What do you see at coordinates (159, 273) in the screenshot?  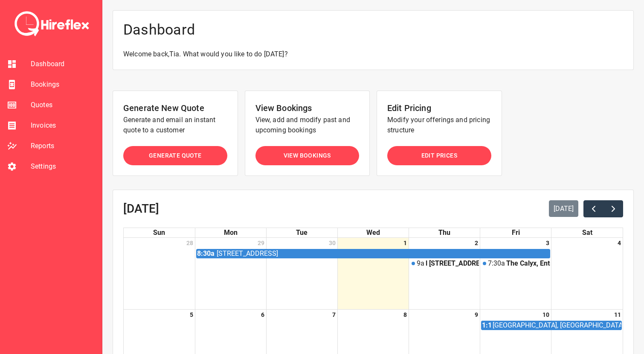 I see `td: September 28, 2025` at bounding box center [159, 273].